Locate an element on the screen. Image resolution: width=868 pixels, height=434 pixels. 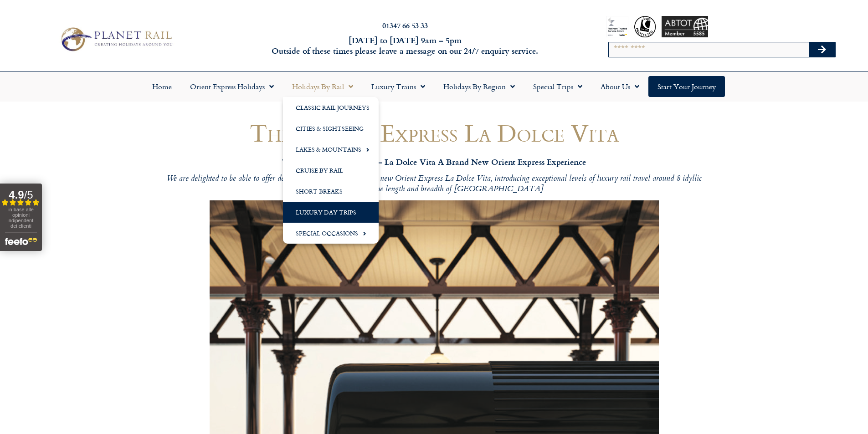
a: Special Trips is located at coordinates (558, 87).